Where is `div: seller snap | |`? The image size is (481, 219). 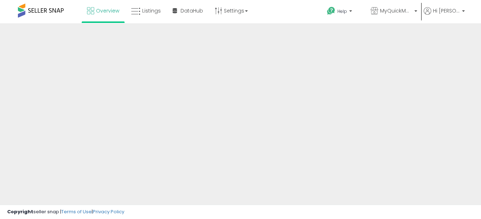
div: seller snap | | is located at coordinates (66, 212).